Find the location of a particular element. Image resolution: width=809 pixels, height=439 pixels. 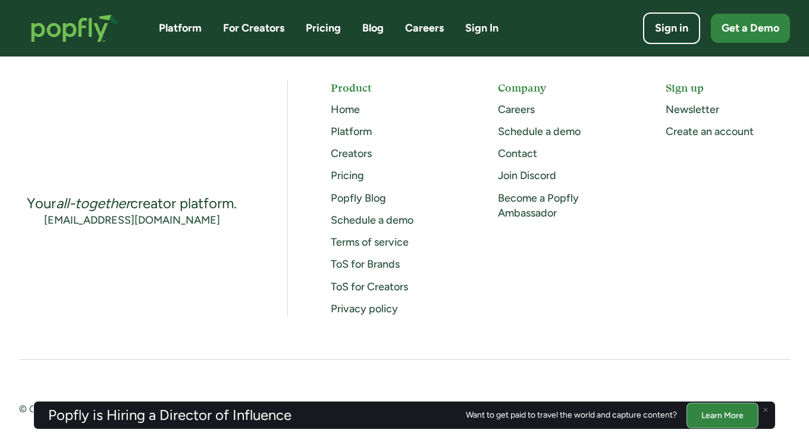

a: Terms of service is located at coordinates (369, 242).